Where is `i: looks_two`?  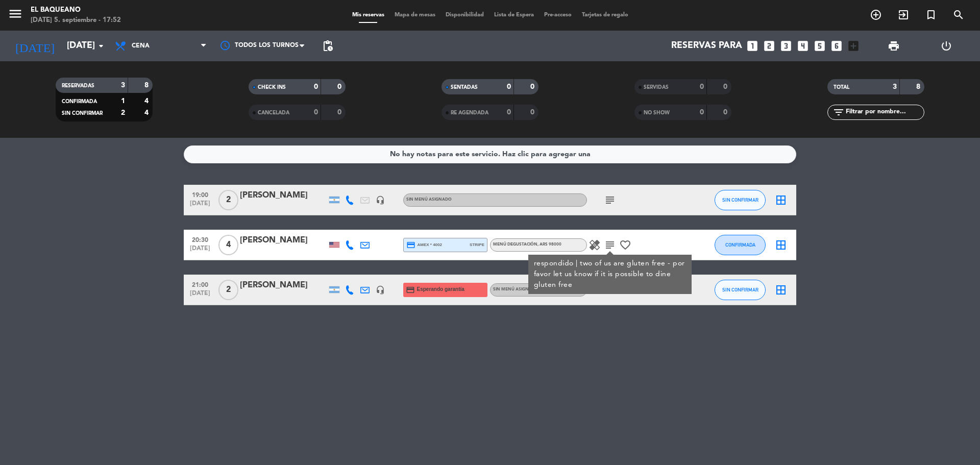
i: looks_two is located at coordinates (769, 46).